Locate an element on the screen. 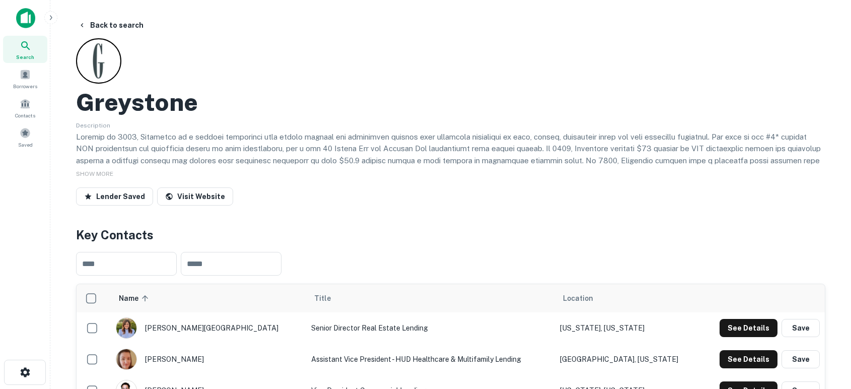  div: Saved is located at coordinates (25, 137).